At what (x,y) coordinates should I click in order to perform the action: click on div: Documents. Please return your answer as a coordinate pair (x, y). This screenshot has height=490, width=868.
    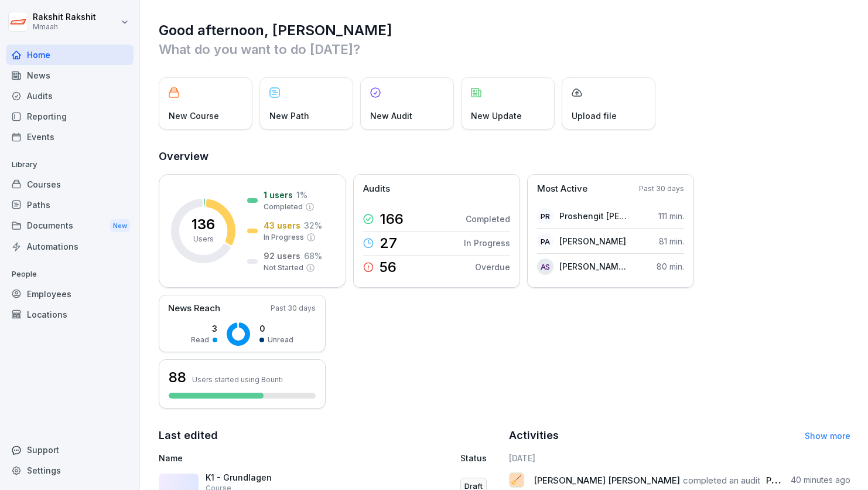
    Looking at the image, I should click on (70, 225).